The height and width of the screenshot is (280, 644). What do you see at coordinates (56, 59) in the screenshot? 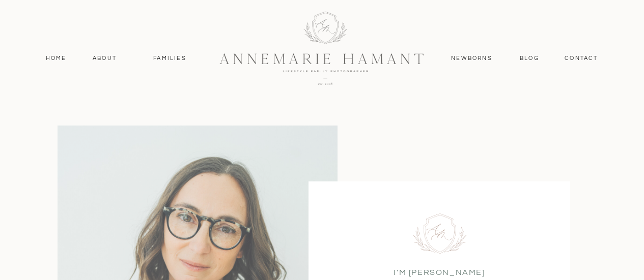
I see `nav: Home` at bounding box center [56, 59].